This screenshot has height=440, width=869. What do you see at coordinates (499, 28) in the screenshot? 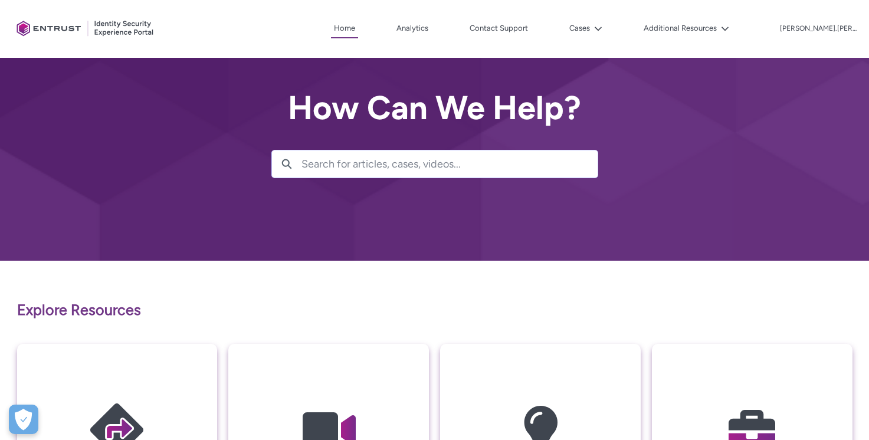
I see `a: Contact Support` at bounding box center [499, 28].